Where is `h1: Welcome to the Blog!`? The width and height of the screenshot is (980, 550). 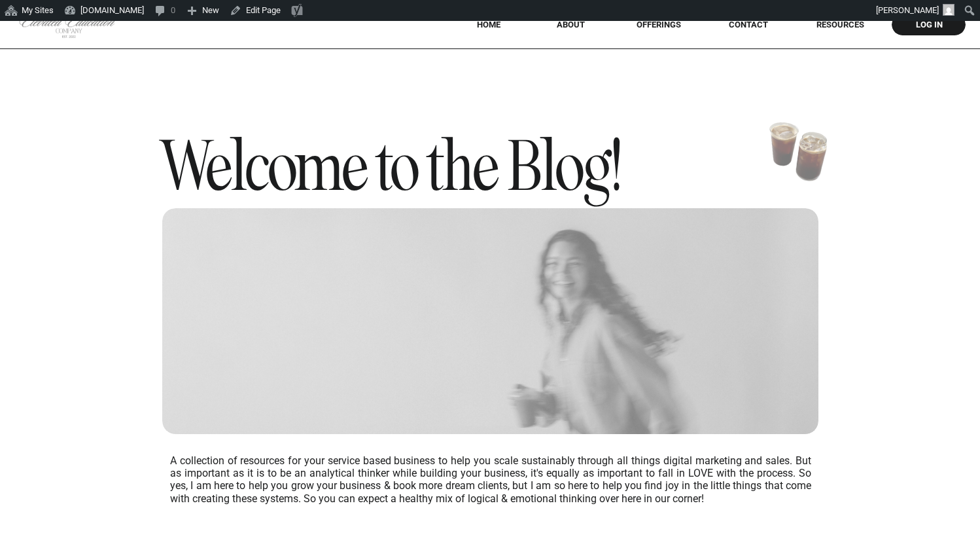
h1: Welcome to the Blog! is located at coordinates (412, 171).